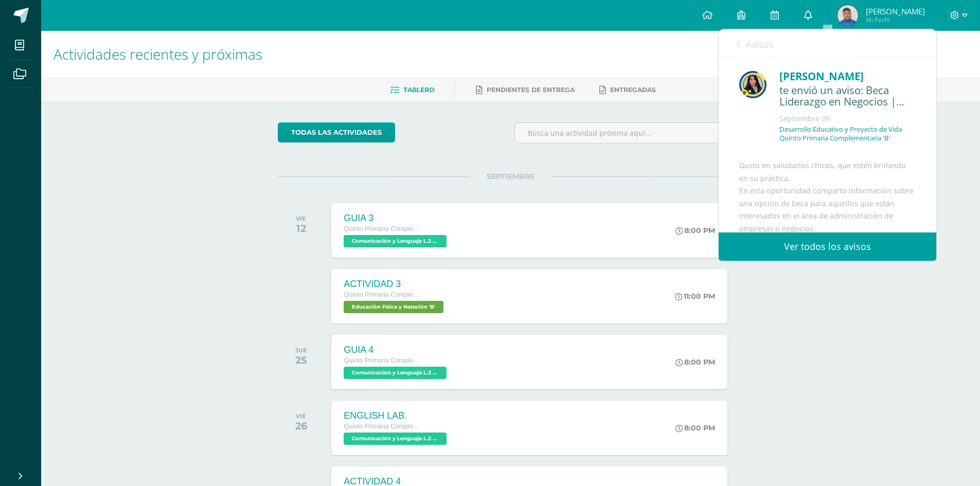  What do you see at coordinates (394, 284) in the screenshot?
I see `div: ACTIVIDAD 3` at bounding box center [394, 284].